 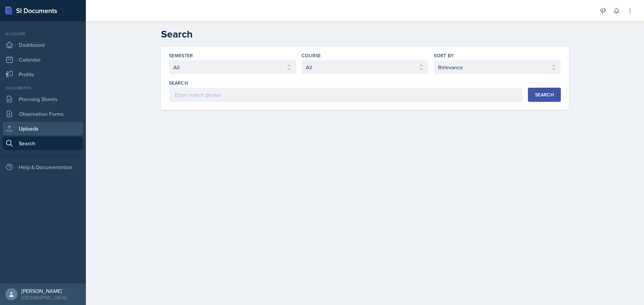 What do you see at coordinates (365, 34) in the screenshot?
I see `h2: Search` at bounding box center [365, 34].